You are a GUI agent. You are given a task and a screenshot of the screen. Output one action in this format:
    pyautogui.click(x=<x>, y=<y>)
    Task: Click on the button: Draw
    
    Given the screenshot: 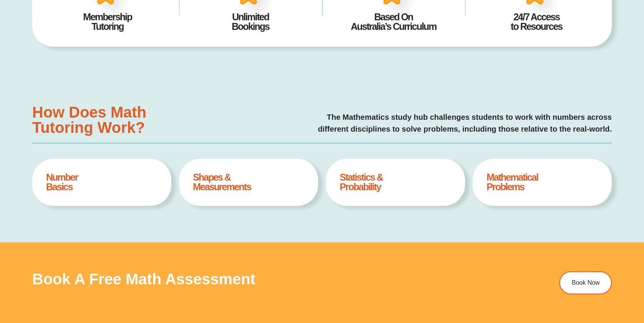 What is the action you would take?
    pyautogui.click(x=211, y=6)
    